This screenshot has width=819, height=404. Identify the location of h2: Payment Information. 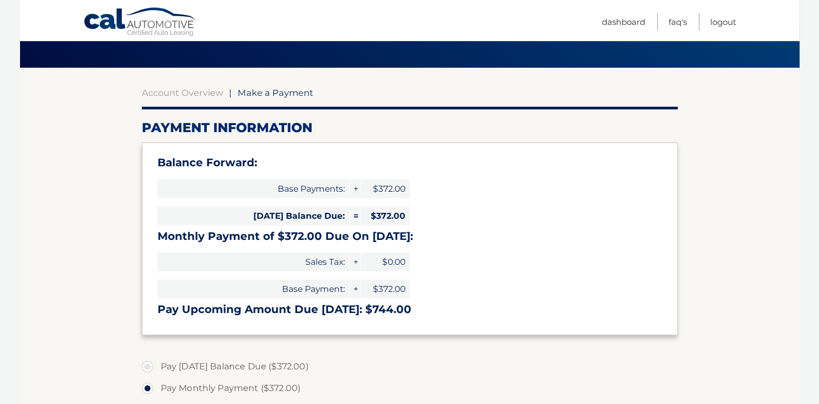
(410, 128).